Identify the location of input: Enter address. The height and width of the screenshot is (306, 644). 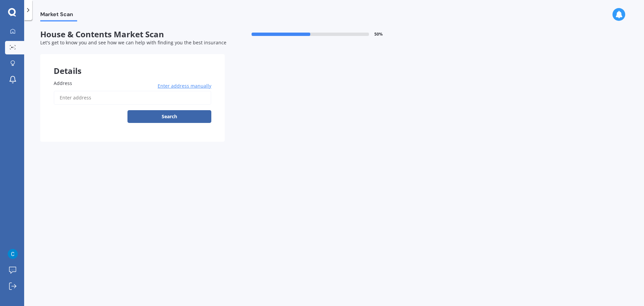
(133, 98).